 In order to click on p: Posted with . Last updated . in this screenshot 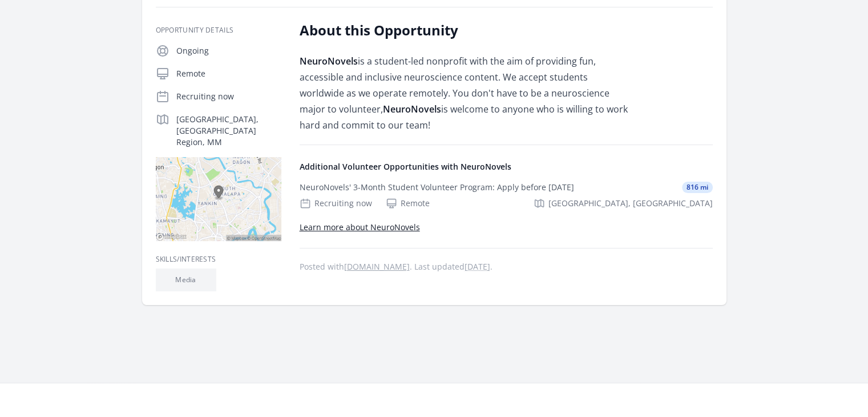, I will do `click(506, 267)`.